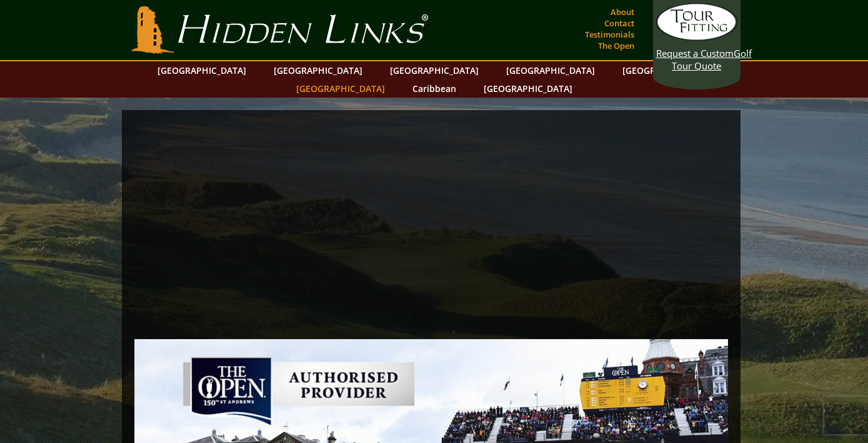 The height and width of the screenshot is (443, 868). I want to click on span: Request a Custom, so click(695, 53).